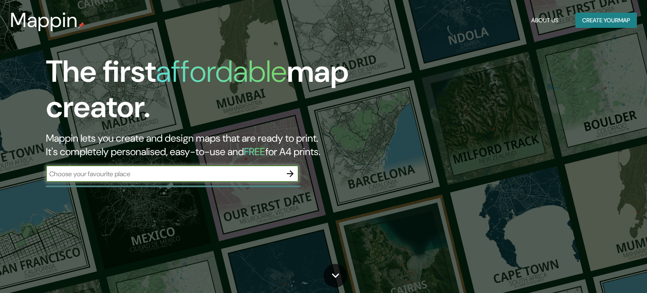 The width and height of the screenshot is (647, 293). What do you see at coordinates (221, 71) in the screenshot?
I see `h1: affordable` at bounding box center [221, 71].